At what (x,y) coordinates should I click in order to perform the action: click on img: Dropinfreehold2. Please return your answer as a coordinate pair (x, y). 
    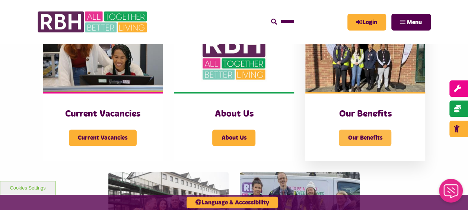
    Looking at the image, I should click on (365, 54).